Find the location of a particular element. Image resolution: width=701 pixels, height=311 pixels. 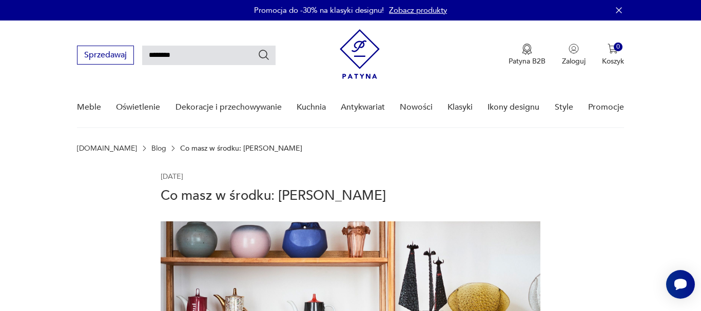

button: Zaloguj is located at coordinates (574, 55).